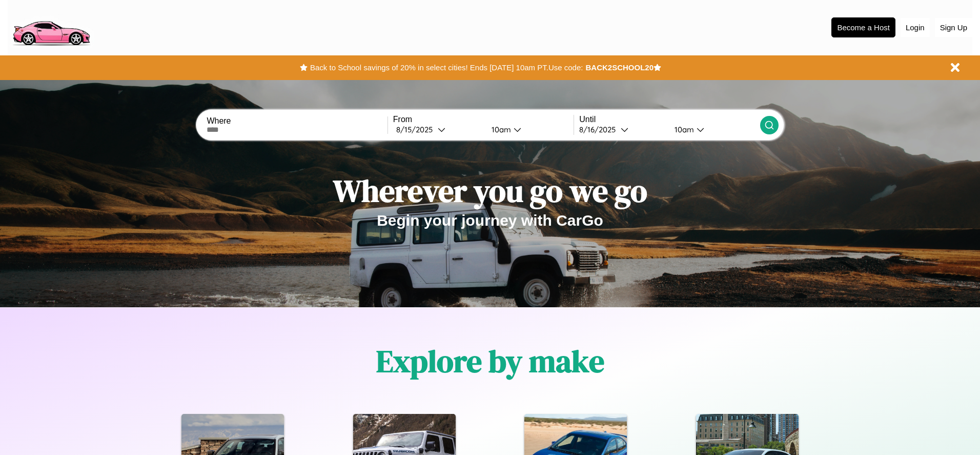  I want to click on h1: Explore by make, so click(490, 361).